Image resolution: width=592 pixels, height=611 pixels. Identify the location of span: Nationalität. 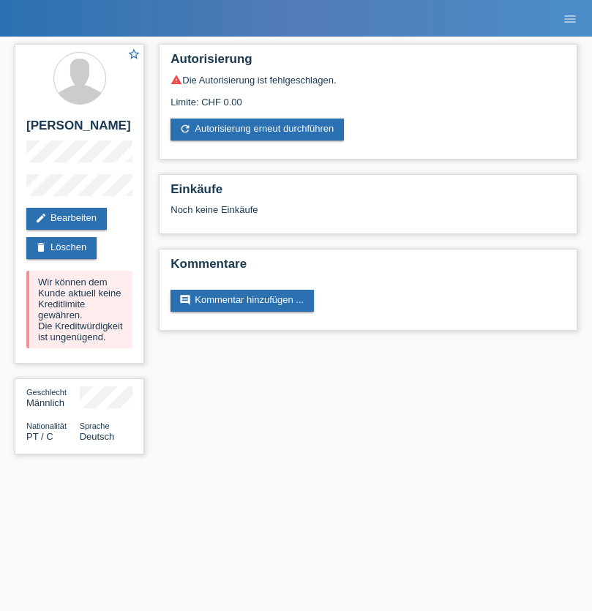
(46, 426).